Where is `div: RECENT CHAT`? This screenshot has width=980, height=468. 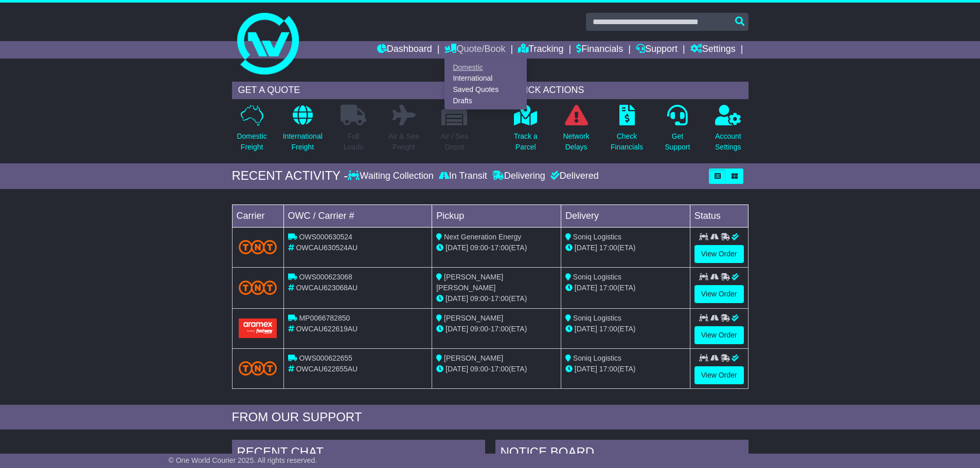
div: RECENT CHAT is located at coordinates (358, 454).